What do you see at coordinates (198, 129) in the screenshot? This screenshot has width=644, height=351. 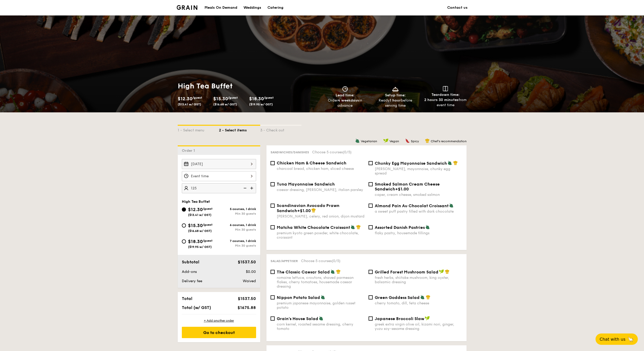 I see `div: 1 - Select menu` at bounding box center [198, 129].